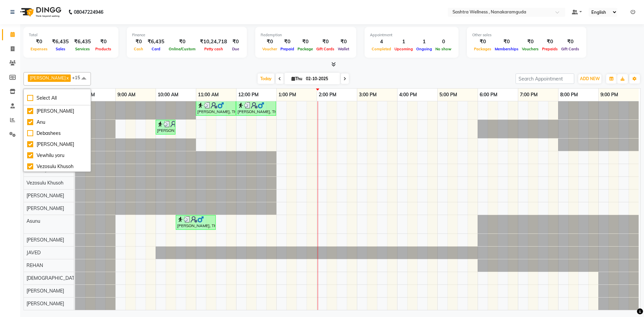 Image resolution: width=644 pixels, height=317 pixels. I want to click on span: Due, so click(235, 49).